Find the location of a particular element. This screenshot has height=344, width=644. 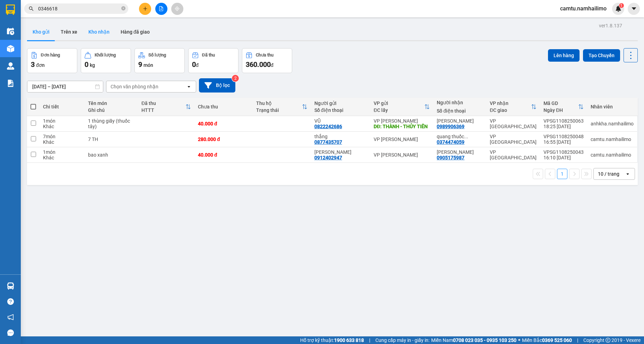

div: Người gửi is located at coordinates (340, 103).